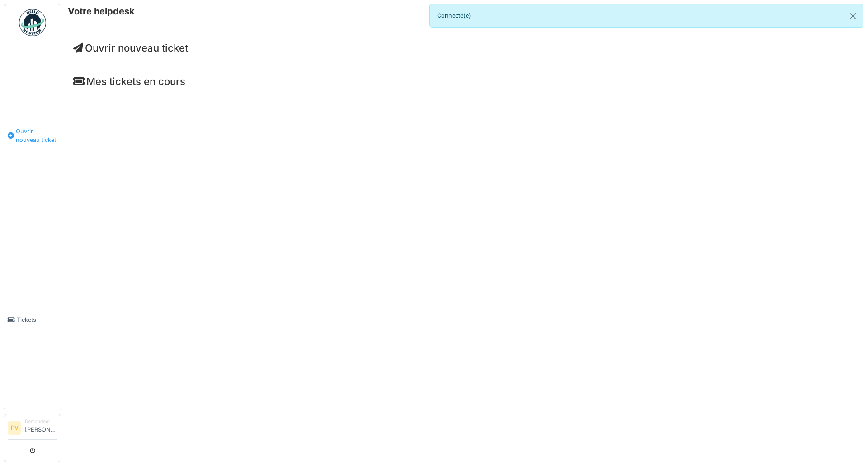  What do you see at coordinates (465, 81) in the screenshot?
I see `h4: Mes tickets en cours` at bounding box center [465, 81].